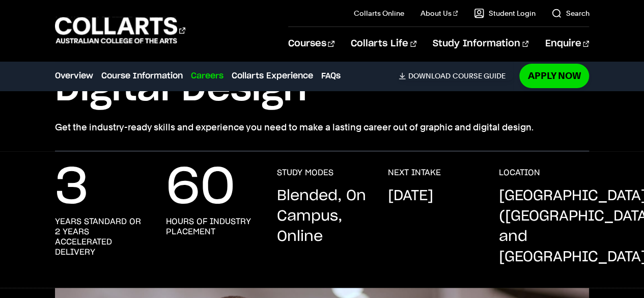 This screenshot has height=298, width=644. Describe the element at coordinates (201, 188) in the screenshot. I see `p: 60` at that location.